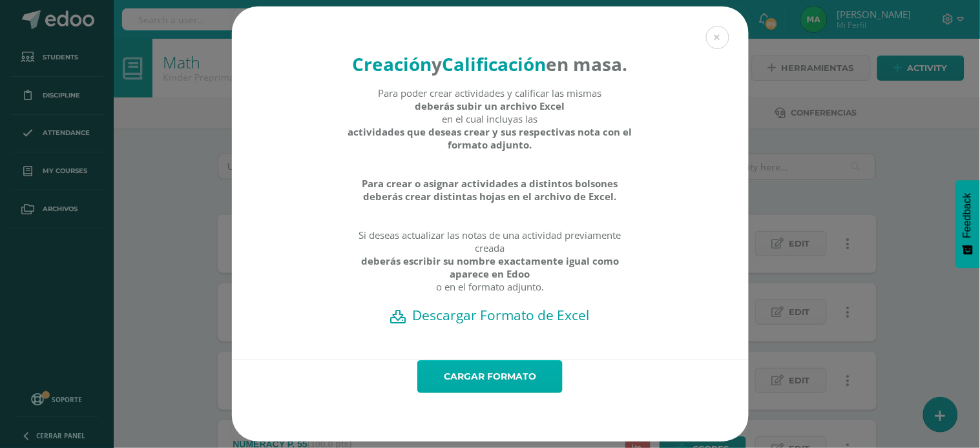 Image resolution: width=980 pixels, height=448 pixels. Describe the element at coordinates (490, 106) in the screenshot. I see `strong: deberás subir un archivo Excel` at that location.